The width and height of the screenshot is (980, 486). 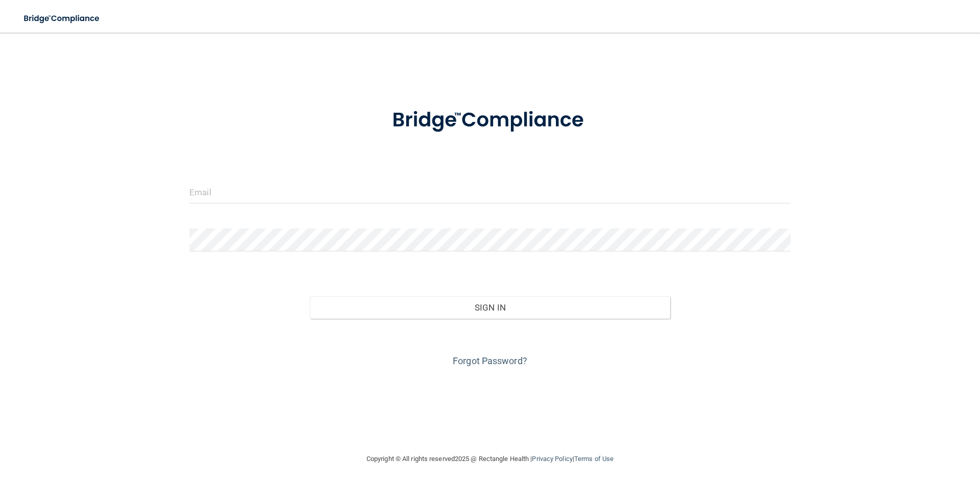 I want to click on a: Privacy Policy, so click(x=552, y=459).